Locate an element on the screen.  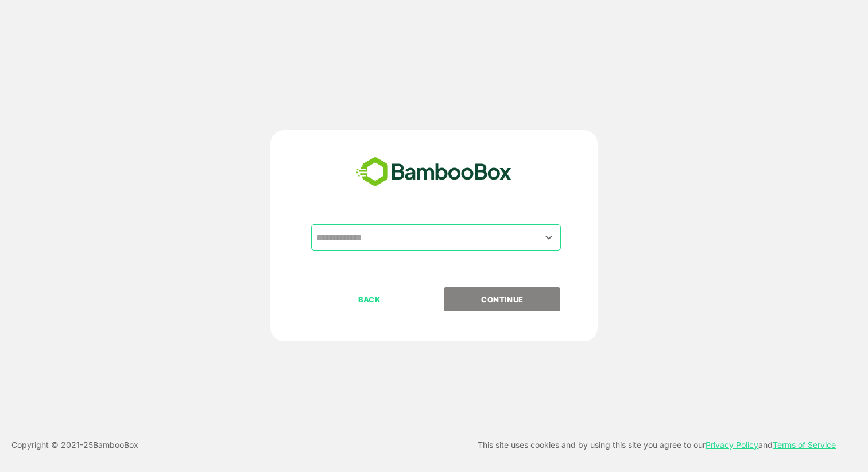
p: This site uses cookies and by using this site you agree to our and is located at coordinates (657, 445).